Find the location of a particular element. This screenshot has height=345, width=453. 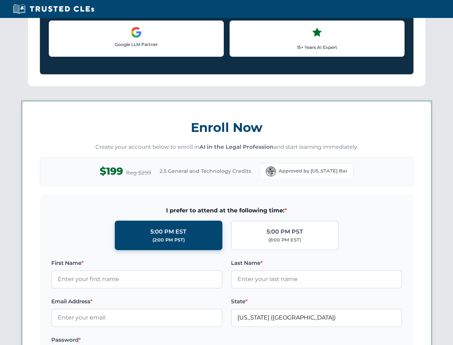

input: Florida (FL) is located at coordinates (317, 317).